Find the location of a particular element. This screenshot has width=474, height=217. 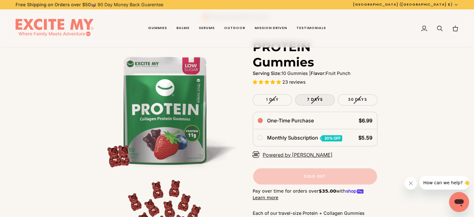

a: Gummies is located at coordinates (157, 28).